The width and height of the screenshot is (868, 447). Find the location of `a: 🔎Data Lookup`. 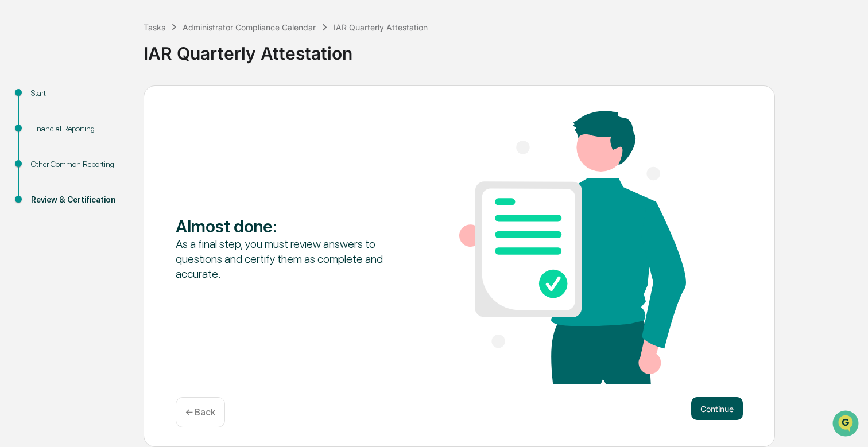

a: 🔎Data Lookup is located at coordinates (42, 172).